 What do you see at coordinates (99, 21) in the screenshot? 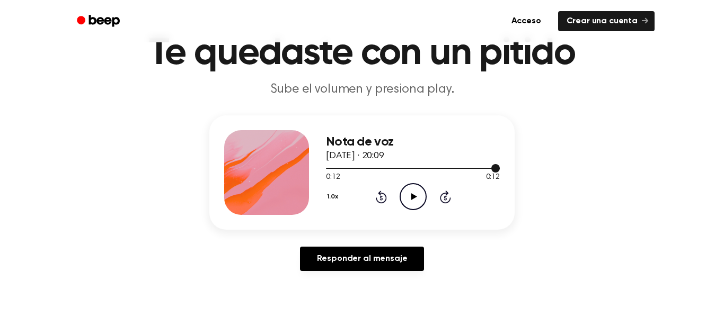
I see `a: Bip` at bounding box center [99, 21].